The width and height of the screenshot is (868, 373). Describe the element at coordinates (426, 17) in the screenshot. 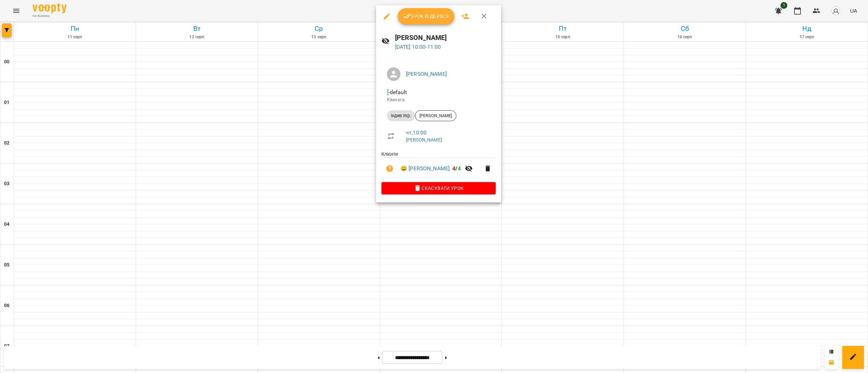

I see `button: Урок відбувся` at that location.